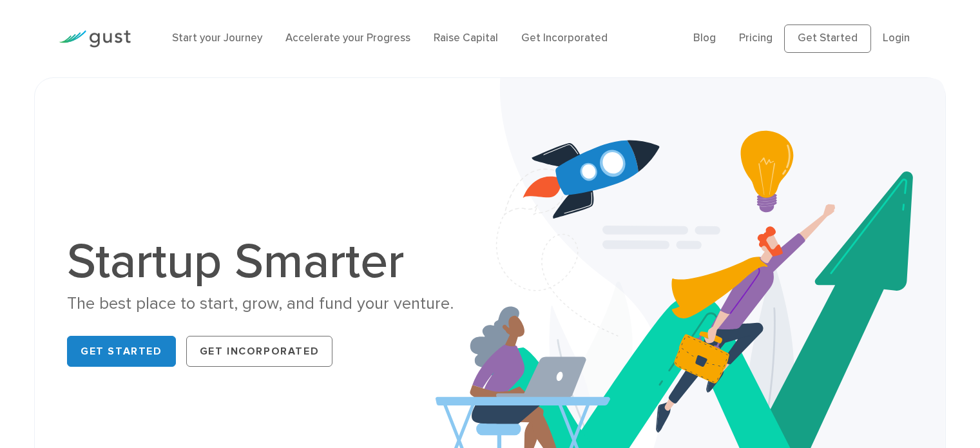 The width and height of the screenshot is (980, 448). What do you see at coordinates (704, 38) in the screenshot?
I see `a: Blog` at bounding box center [704, 38].